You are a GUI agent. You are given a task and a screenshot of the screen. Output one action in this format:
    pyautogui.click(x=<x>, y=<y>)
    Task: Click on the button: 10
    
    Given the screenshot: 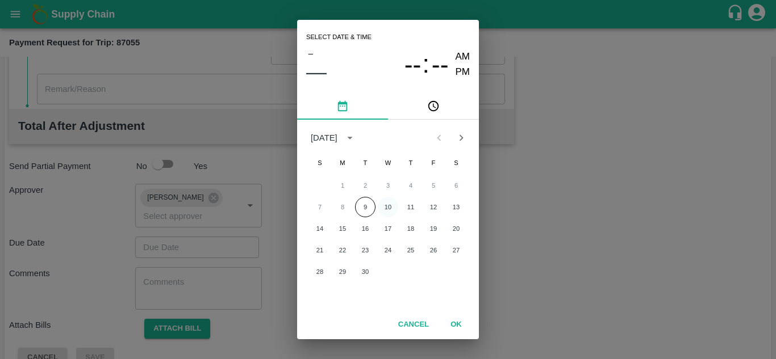 What is the action you would take?
    pyautogui.click(x=388, y=207)
    